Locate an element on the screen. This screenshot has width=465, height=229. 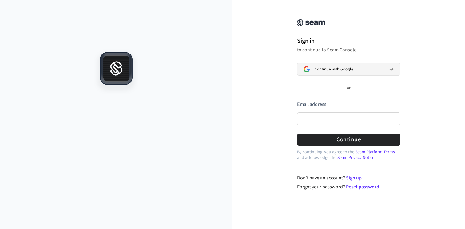
span: Continue with Google is located at coordinates (334, 69).